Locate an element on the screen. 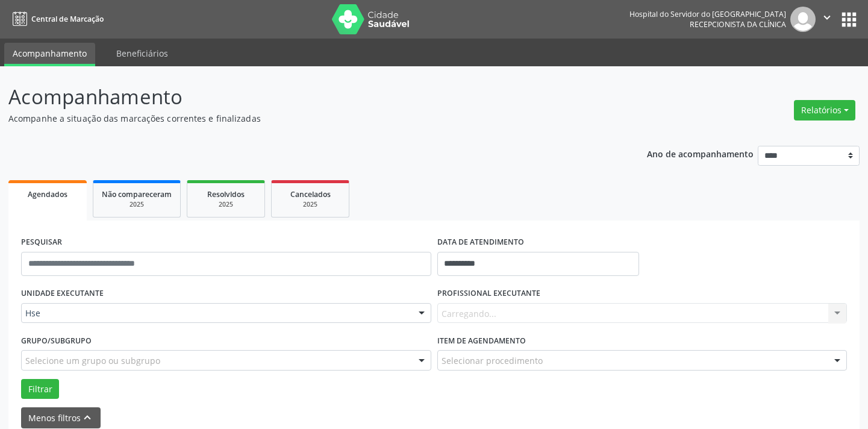 The height and width of the screenshot is (429, 868). span: Selecione um grupo ou subgrupo is located at coordinates (93, 361).